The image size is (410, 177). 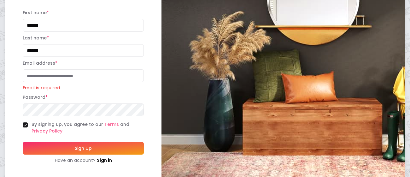 What do you see at coordinates (40, 63) in the screenshot?
I see `label: Email address` at bounding box center [40, 63].